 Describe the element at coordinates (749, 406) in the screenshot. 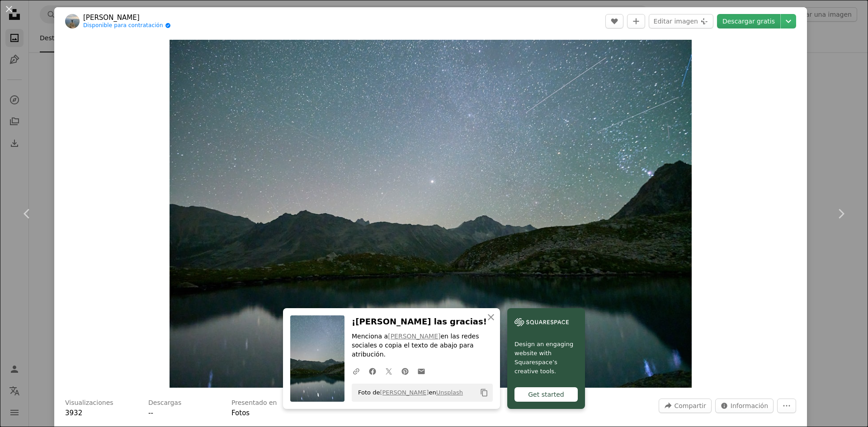

I see `span: Información` at that location.